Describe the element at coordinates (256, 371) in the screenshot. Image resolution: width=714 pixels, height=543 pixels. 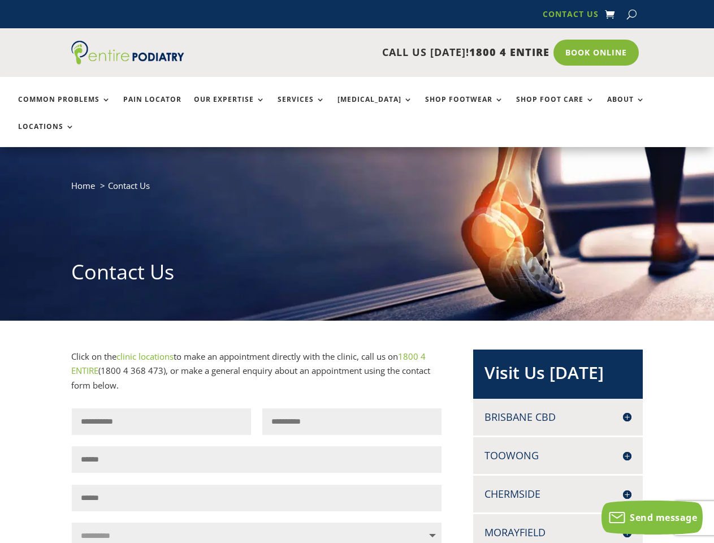
I see `p: Click on the to make an appointment directly with the clinic, call us on (1800 4 368 473), or mak...` at that location.